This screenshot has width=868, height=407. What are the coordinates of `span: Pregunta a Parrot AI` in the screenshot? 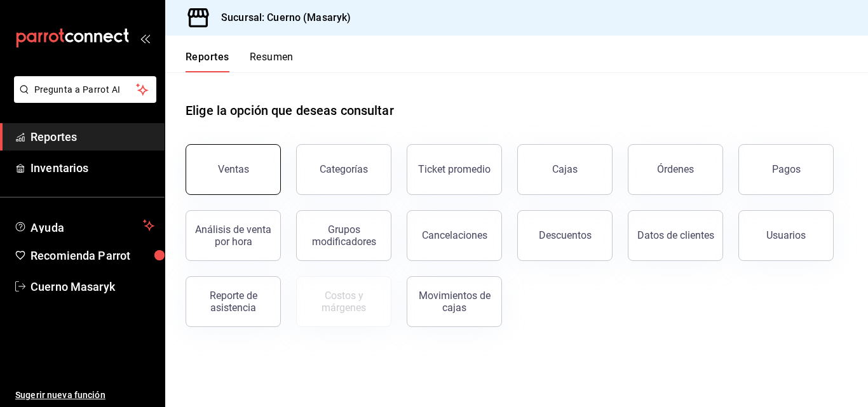 It's located at (85, 89).